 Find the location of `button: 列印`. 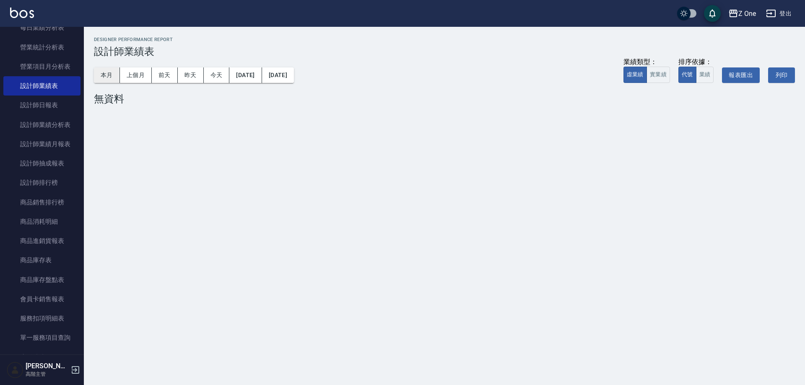

button: 列印 is located at coordinates (782, 75).